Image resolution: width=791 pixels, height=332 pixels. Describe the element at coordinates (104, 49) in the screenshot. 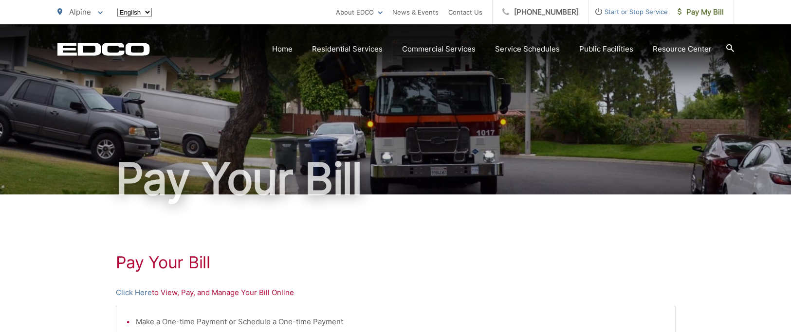

I see `a: EDCD logo. Return to the homepage.` at that location.